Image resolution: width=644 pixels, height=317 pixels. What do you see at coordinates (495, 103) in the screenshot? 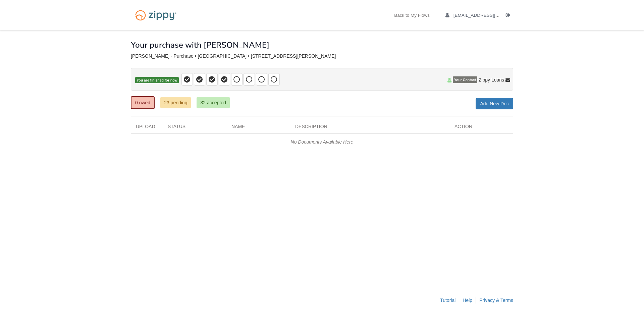
I see `a: Add New Doc` at bounding box center [495, 103].